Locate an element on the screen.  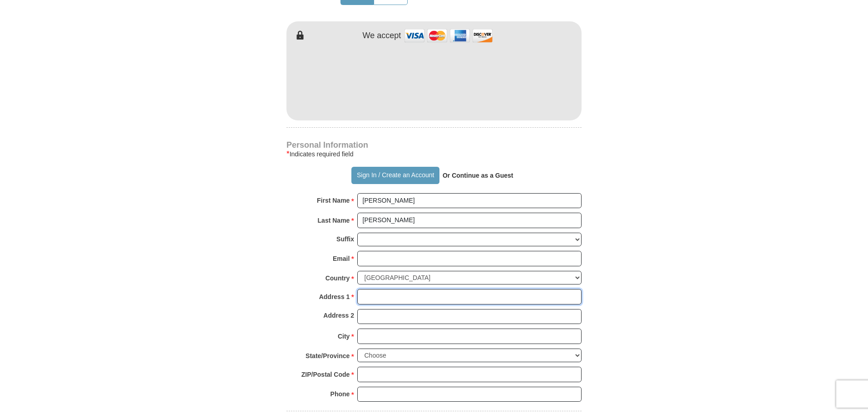
h4: Personal Information is located at coordinates (434, 145).